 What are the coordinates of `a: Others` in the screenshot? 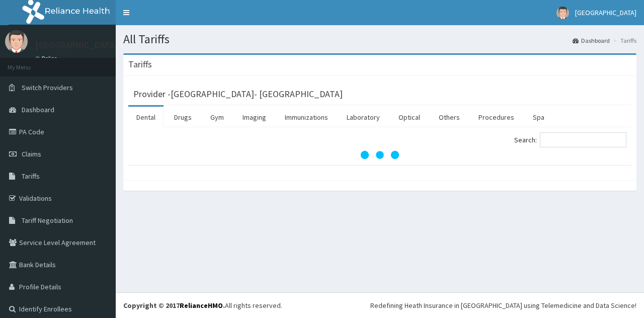 It's located at (449, 118).